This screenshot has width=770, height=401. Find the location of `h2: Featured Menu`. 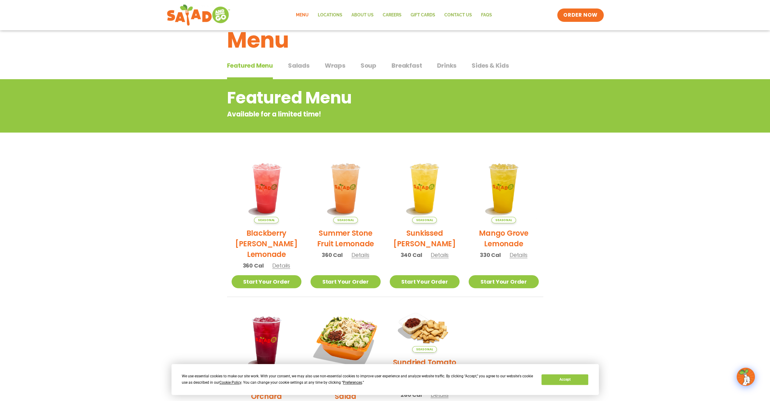

h2: Featured Menu is located at coordinates (361, 98).